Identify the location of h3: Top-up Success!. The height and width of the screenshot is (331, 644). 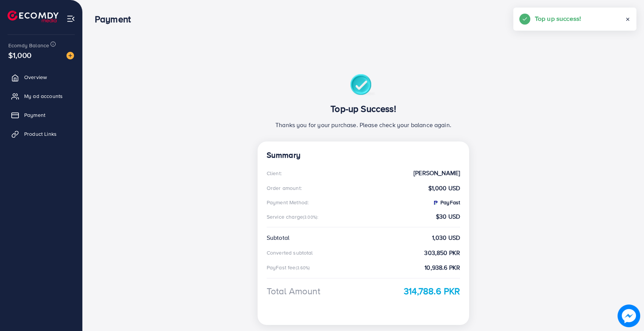
(363, 109).